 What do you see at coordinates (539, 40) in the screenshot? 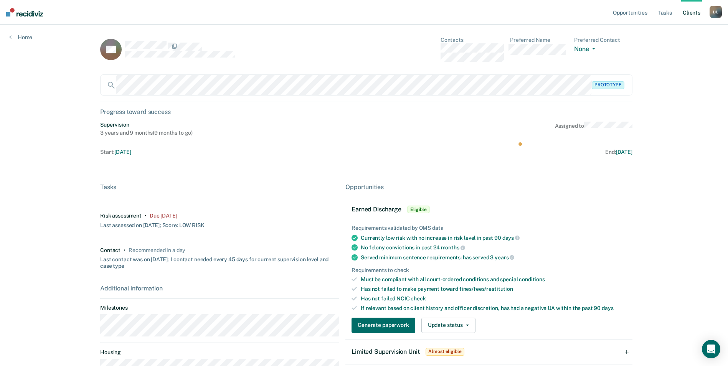
I see `dt: Preferred Name` at bounding box center [539, 40].